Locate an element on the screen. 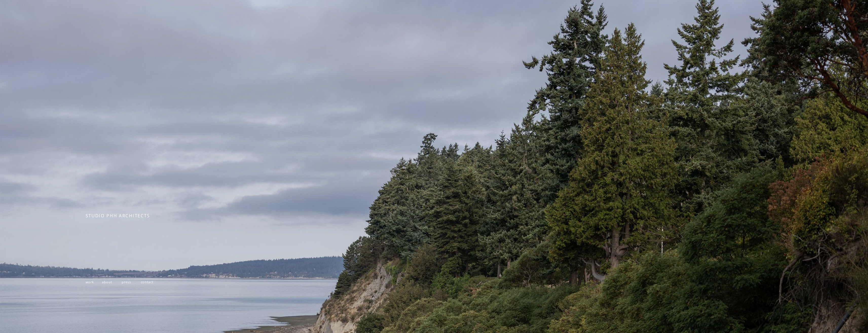 The width and height of the screenshot is (868, 333). span: STUDIO PHH ARCHITECTS is located at coordinates (118, 216).